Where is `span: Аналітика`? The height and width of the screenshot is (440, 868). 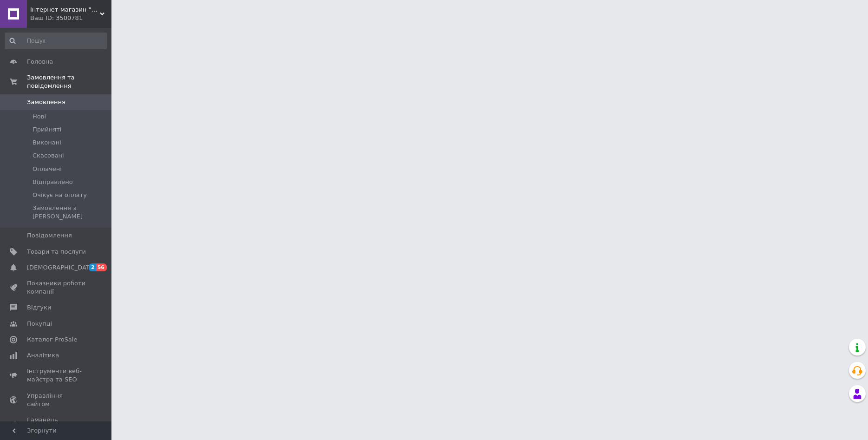
span: Аналітика is located at coordinates (42, 355).